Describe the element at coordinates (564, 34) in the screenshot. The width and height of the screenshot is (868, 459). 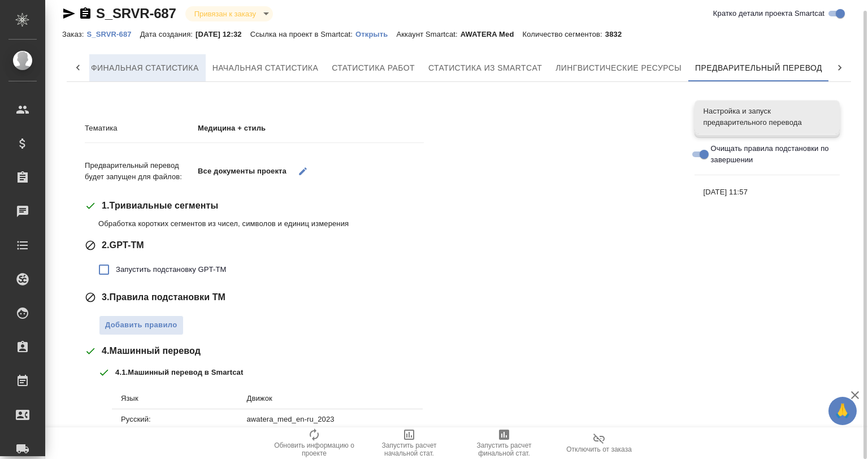
I see `p: Количество сегментов:` at that location.